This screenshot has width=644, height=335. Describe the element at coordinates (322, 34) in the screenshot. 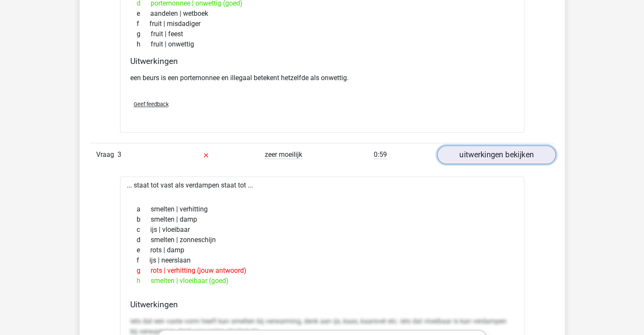

I see `div: fruit | feest` at that location.